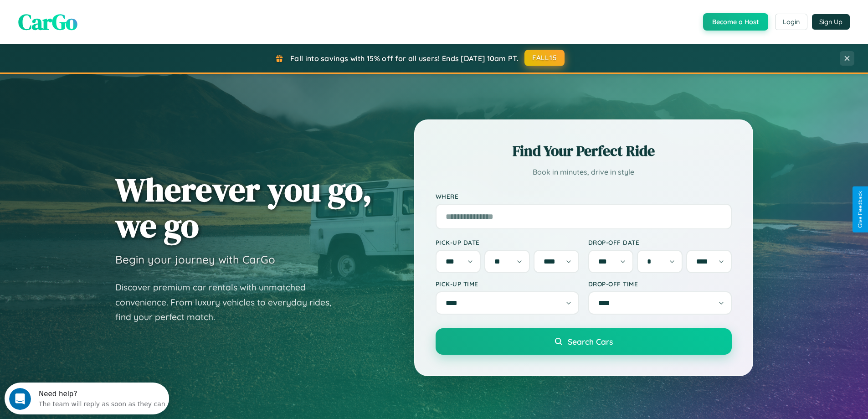 Image resolution: width=868 pixels, height=419 pixels. Describe the element at coordinates (244, 207) in the screenshot. I see `h1: Wherever you go, we go` at that location.